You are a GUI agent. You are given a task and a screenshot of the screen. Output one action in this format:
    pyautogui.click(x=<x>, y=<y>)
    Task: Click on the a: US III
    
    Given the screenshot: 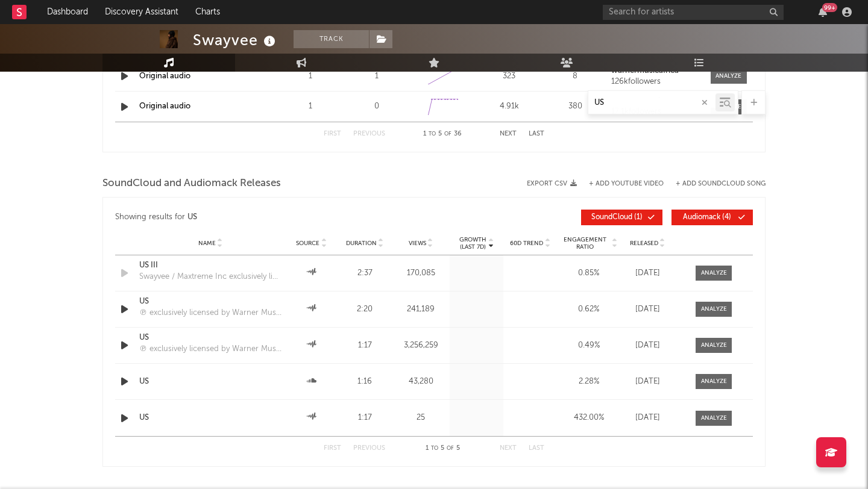 What is the action you would take?
    pyautogui.click(x=211, y=266)
    